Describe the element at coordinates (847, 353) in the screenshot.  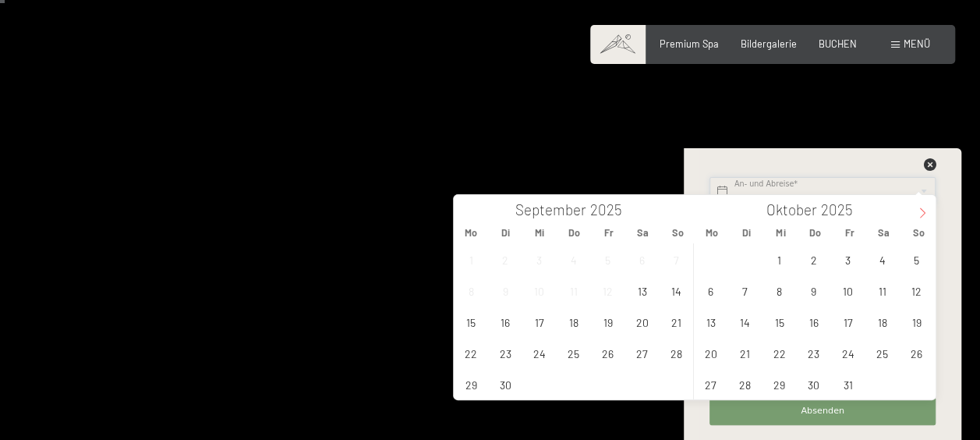
I see `span: Oktober 24, 2025` at that location.